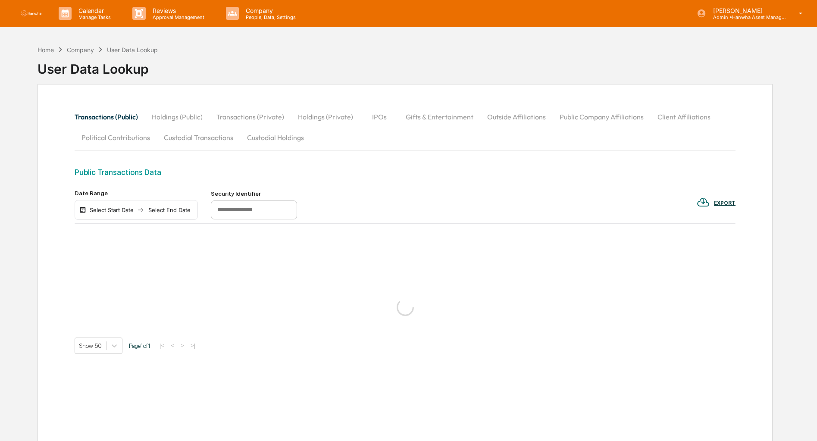 Image resolution: width=817 pixels, height=441 pixels. I want to click on div: Security Identifier, so click(254, 194).